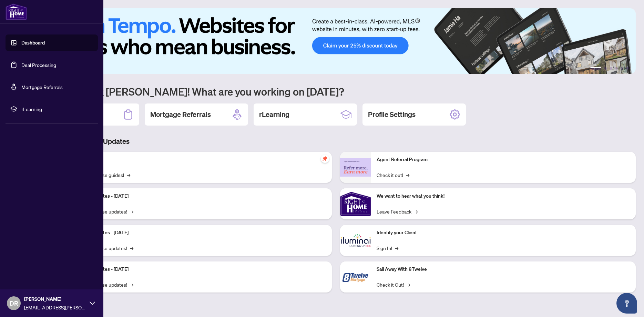 The height and width of the screenshot is (317, 644). I want to click on button: 2, so click(605, 68).